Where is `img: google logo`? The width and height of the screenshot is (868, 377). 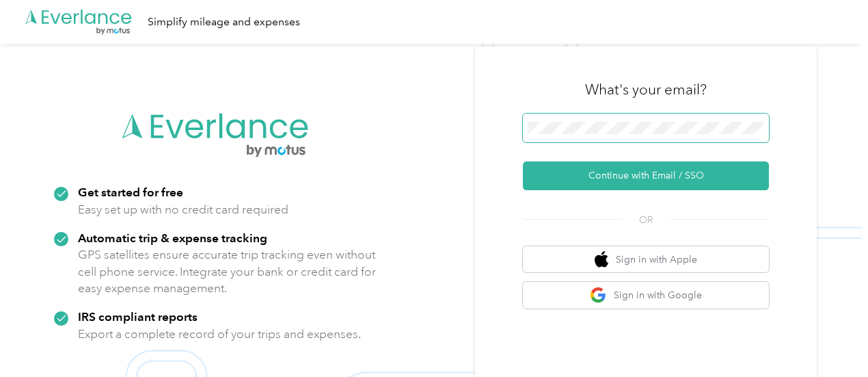 img: google logo is located at coordinates (598, 295).